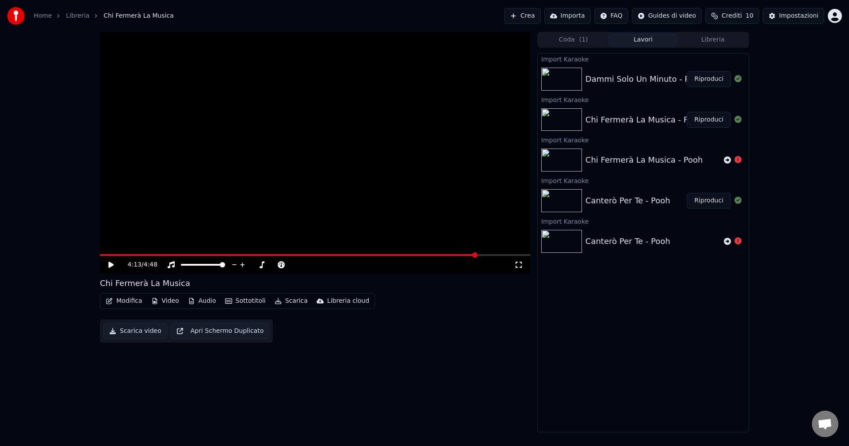  Describe the element at coordinates (522, 16) in the screenshot. I see `button: Crea` at that location.